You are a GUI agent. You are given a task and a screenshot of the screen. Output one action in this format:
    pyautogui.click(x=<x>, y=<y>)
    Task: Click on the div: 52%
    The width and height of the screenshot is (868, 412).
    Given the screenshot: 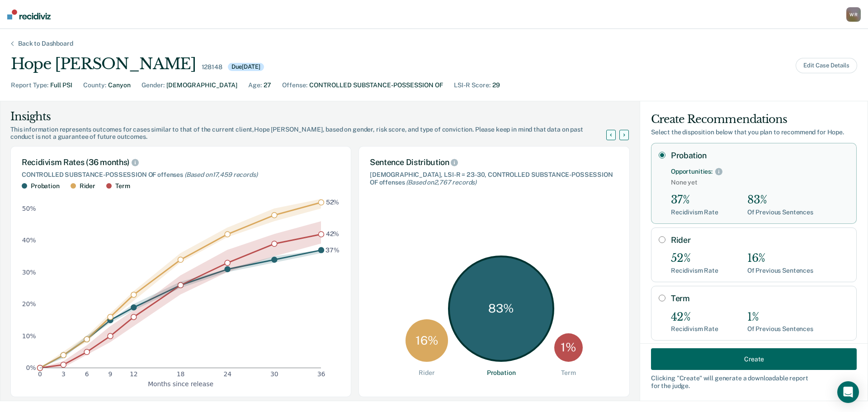 What is the action you would take?
    pyautogui.click(x=695, y=258)
    